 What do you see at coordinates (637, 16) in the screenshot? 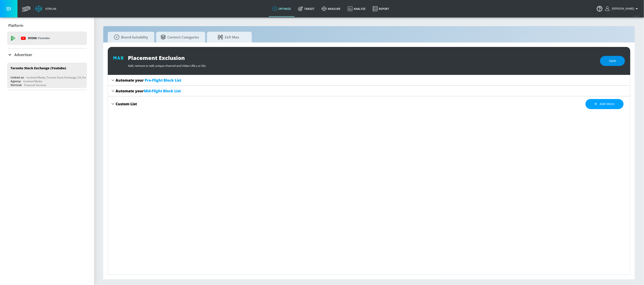
I see `span: v 4.24.0` at bounding box center [637, 16].